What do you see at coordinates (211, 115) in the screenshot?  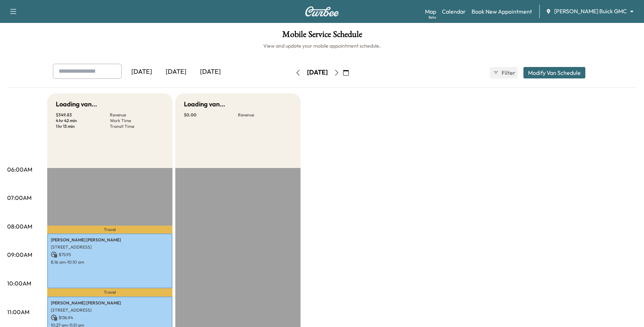 I see `p: $ 0.00` at bounding box center [211, 115].